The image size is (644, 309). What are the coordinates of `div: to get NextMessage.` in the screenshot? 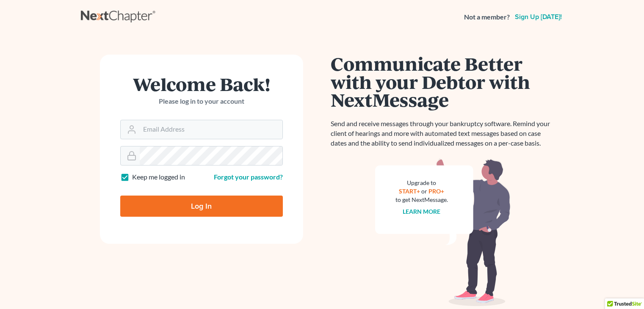 It's located at (422, 200).